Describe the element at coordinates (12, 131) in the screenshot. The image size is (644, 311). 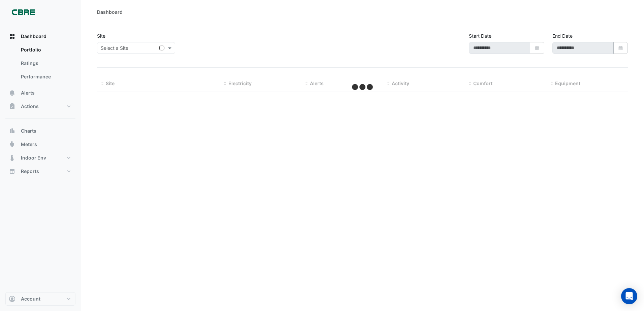
I see `app-icon: Charts` at that location.